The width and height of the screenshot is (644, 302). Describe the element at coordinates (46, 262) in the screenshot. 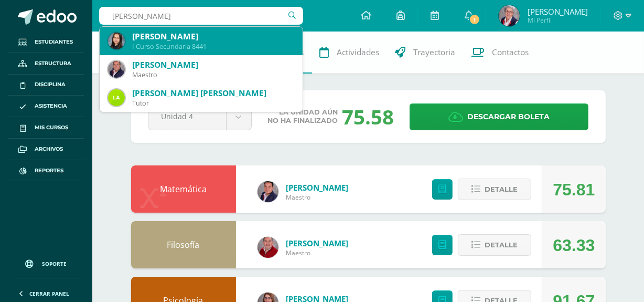

I see `a: Soporte` at that location.